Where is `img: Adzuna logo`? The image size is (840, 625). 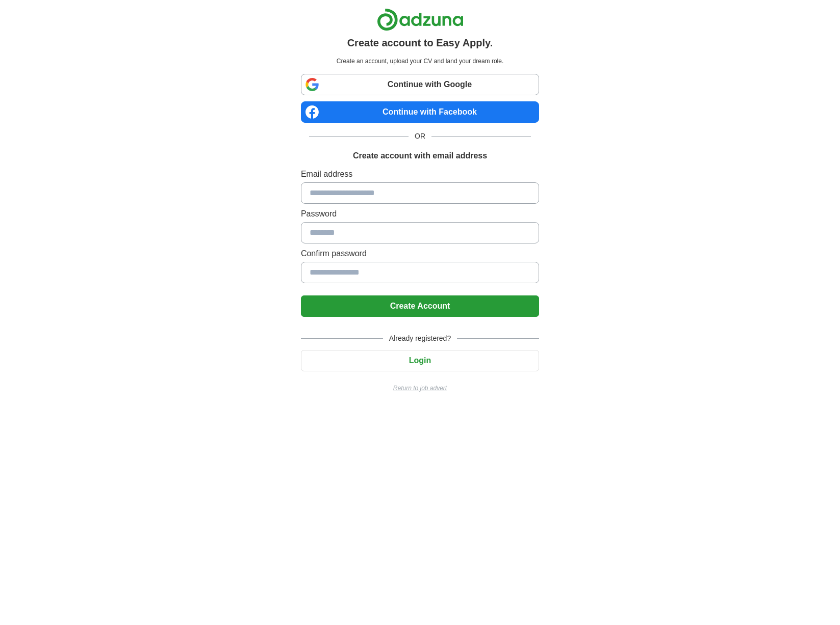 img: Adzuna logo is located at coordinates (420, 20).